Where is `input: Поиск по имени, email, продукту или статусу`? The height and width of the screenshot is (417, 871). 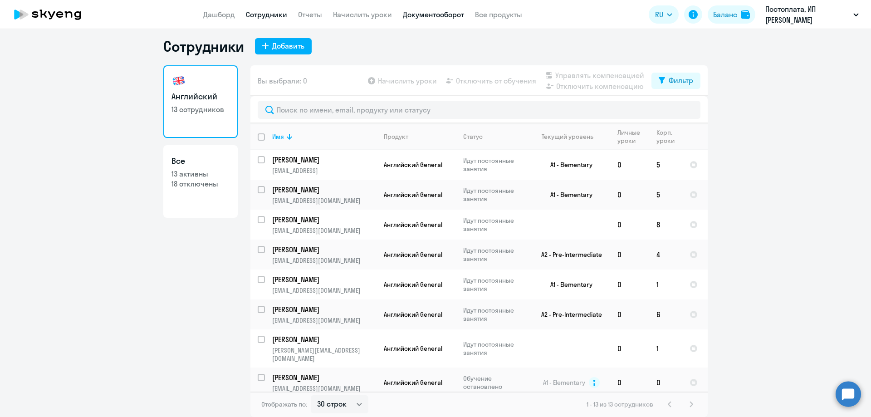
input: Поиск по имени, email, продукту или статусу is located at coordinates (479, 110).